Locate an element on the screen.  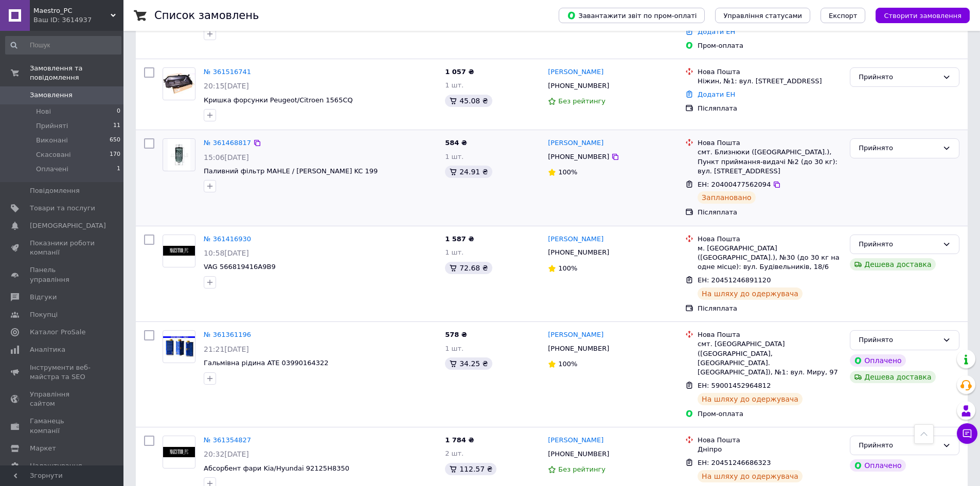
span: Прийняті is located at coordinates (52, 126).